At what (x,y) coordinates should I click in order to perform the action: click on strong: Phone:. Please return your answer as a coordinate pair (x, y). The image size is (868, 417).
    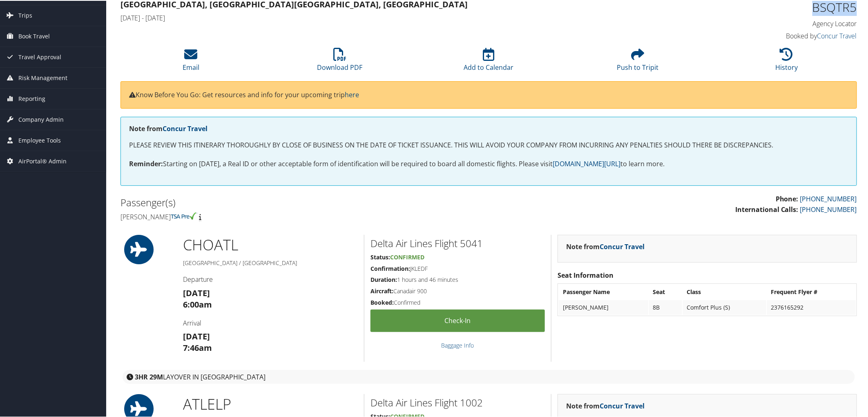
    Looking at the image, I should click on (787, 198).